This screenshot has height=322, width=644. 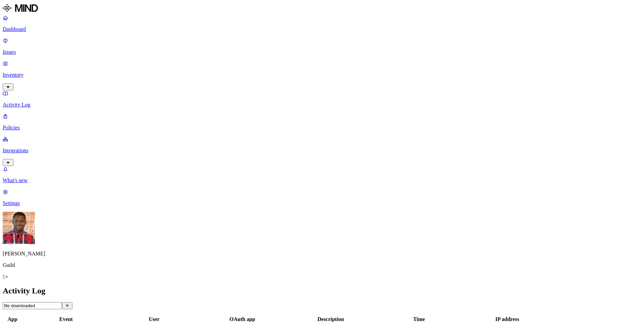 I want to click on p: Activity Log, so click(x=322, y=105).